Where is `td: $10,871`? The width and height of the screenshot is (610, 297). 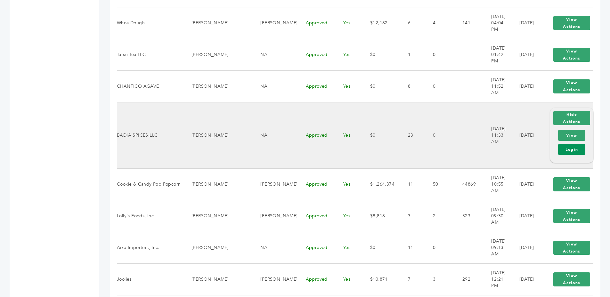 td: $10,871 is located at coordinates (381, 279).